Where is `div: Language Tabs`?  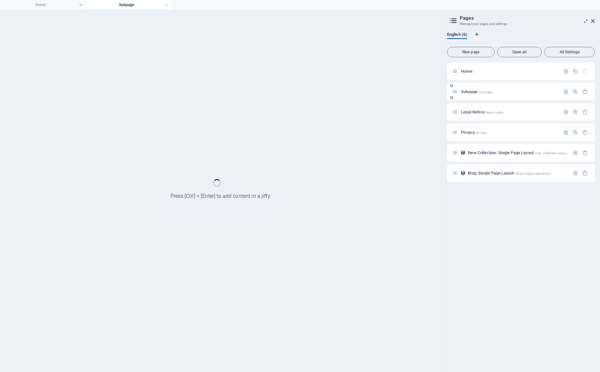 div: Language Tabs is located at coordinates (520, 38).